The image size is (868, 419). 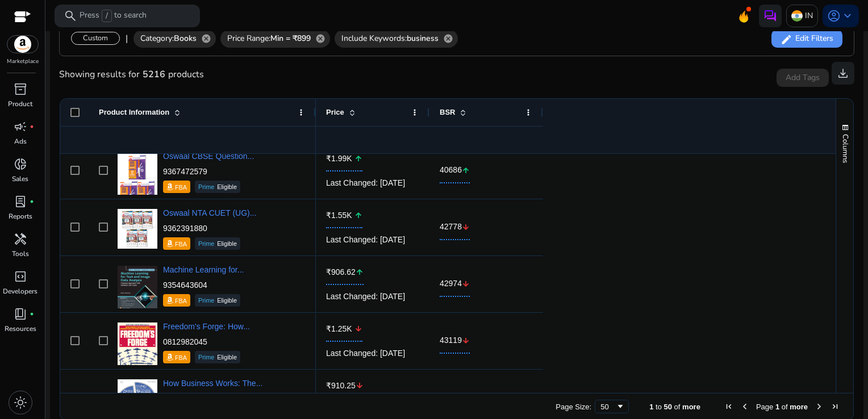 I want to click on span: 40686, so click(x=450, y=169).